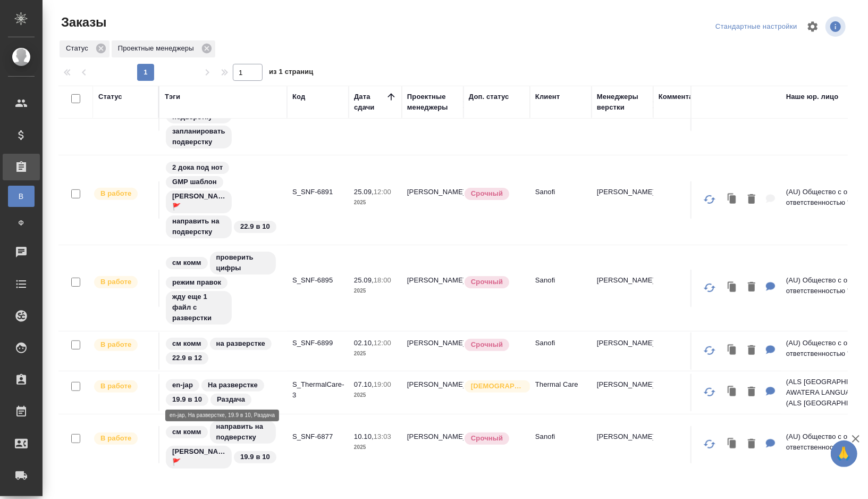  Describe the element at coordinates (21, 223) in the screenshot. I see `span: Ф` at that location.